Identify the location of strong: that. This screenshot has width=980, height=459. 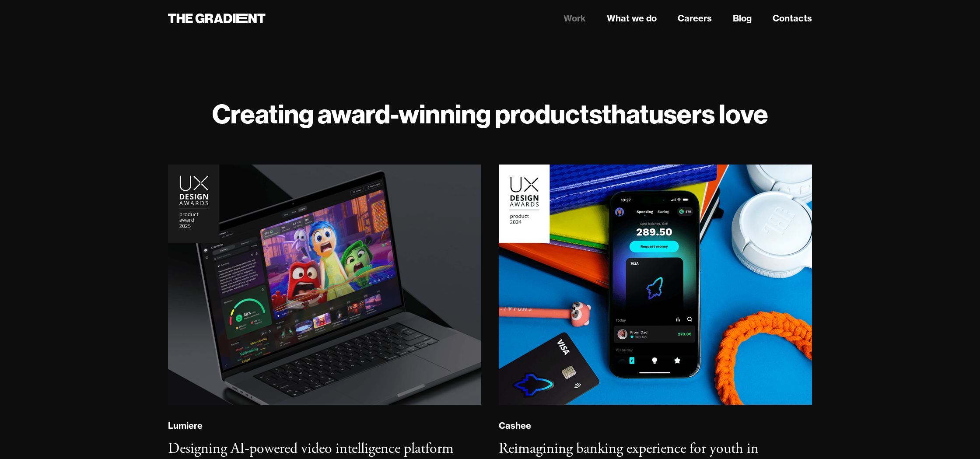
(625, 113).